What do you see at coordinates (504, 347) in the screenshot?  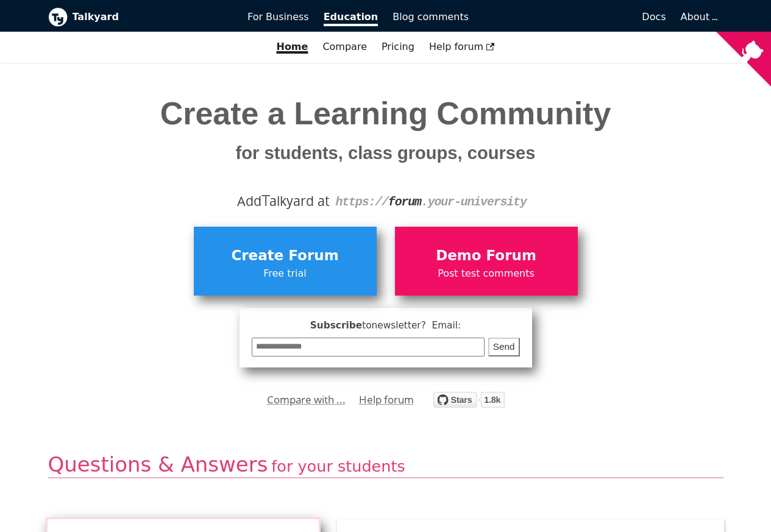 I see `button: Send` at bounding box center [504, 347].